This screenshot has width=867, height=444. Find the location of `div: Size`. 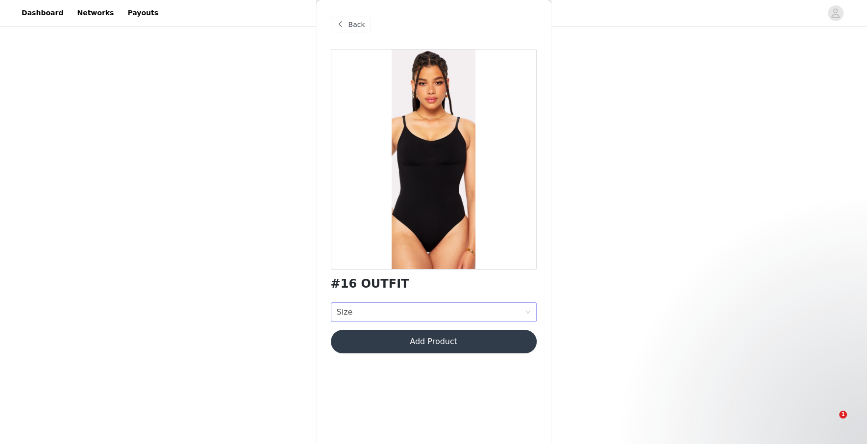

div: Size is located at coordinates (345, 312).